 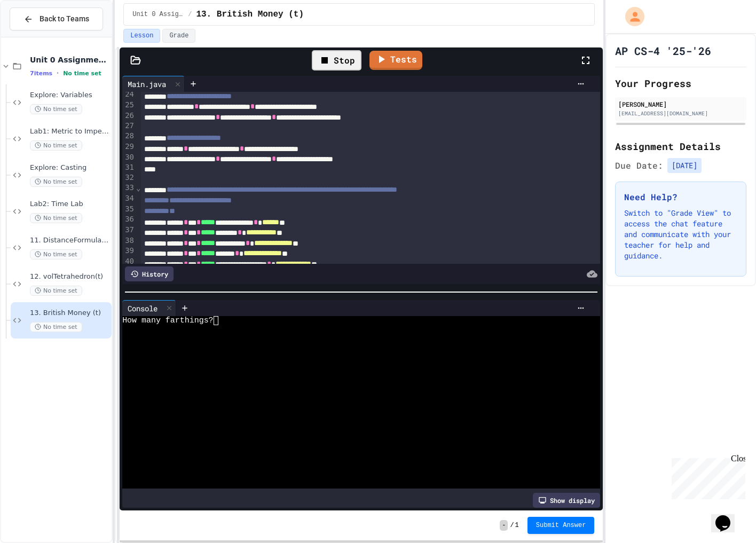 I want to click on div: 28, so click(x=129, y=136).